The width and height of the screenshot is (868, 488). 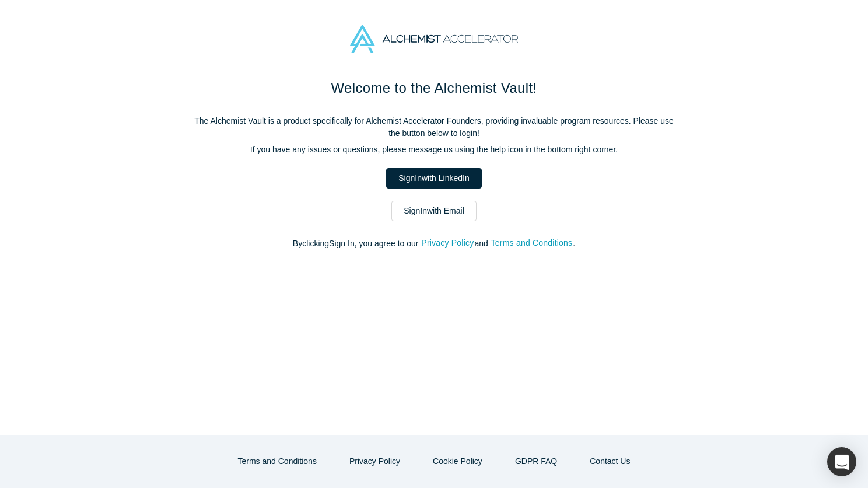 What do you see at coordinates (434, 88) in the screenshot?
I see `h1: Welcome to the Alchemist Vault!` at bounding box center [434, 88].